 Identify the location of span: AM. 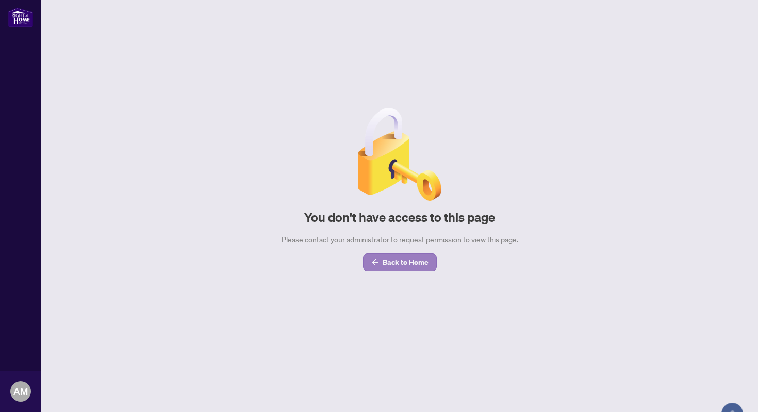
(21, 391).